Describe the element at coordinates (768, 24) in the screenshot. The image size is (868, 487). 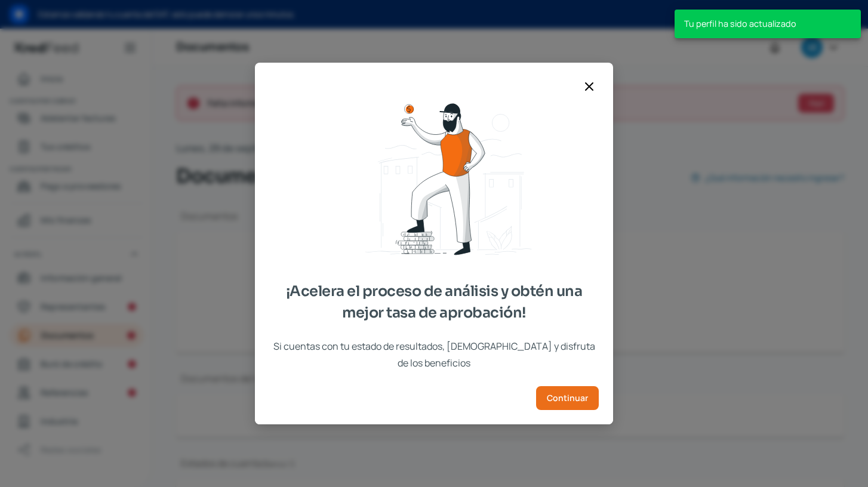
I see `div: Tu perfil ha sido actualizado` at that location.